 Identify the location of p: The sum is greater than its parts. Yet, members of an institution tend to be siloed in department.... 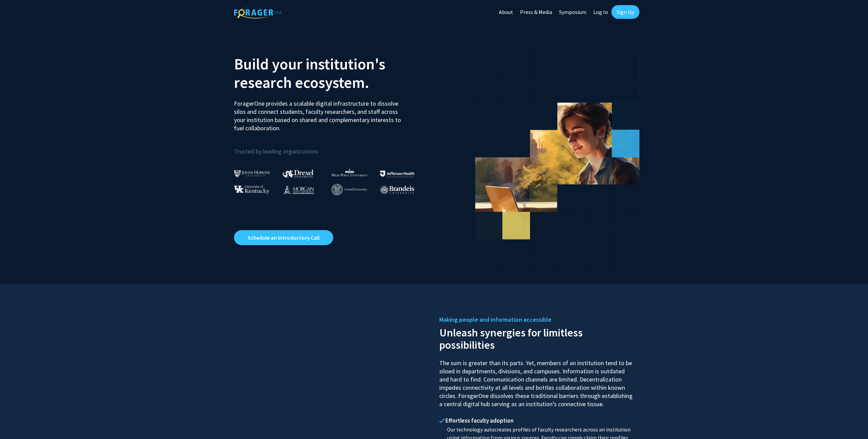
(537, 380).